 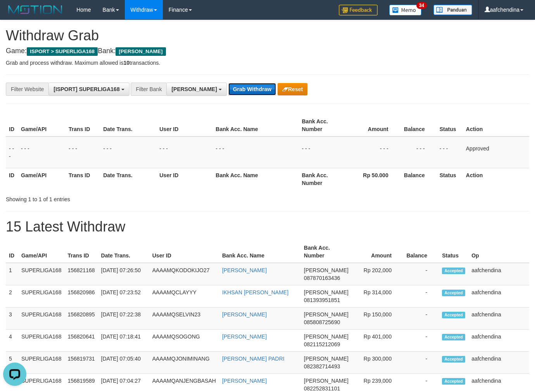 I want to click on p: Grab and process withdraw. Maximum allowed is transactions., so click(x=268, y=63).